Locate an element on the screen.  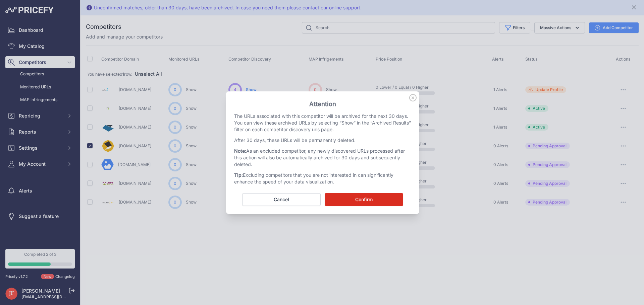
p: The URLs associated with this competitor will be archived for the next 30 days. You can view thes... is located at coordinates (323, 123).